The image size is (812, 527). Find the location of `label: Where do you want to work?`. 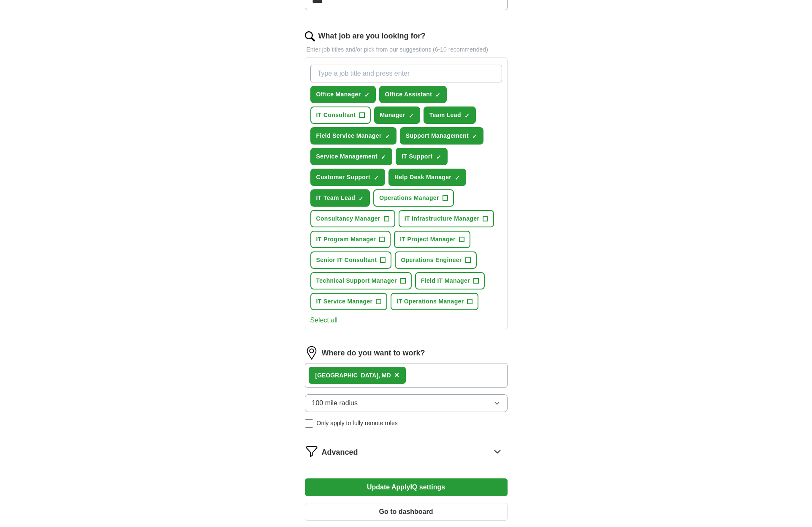

label: Where do you want to work? is located at coordinates (374, 352).